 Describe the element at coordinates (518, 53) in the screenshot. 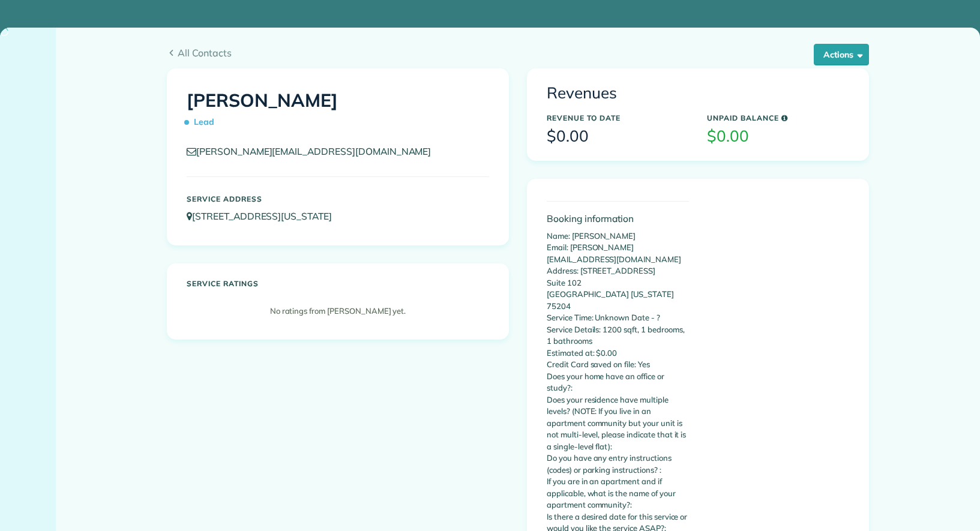

I see `a: All Contacts` at that location.